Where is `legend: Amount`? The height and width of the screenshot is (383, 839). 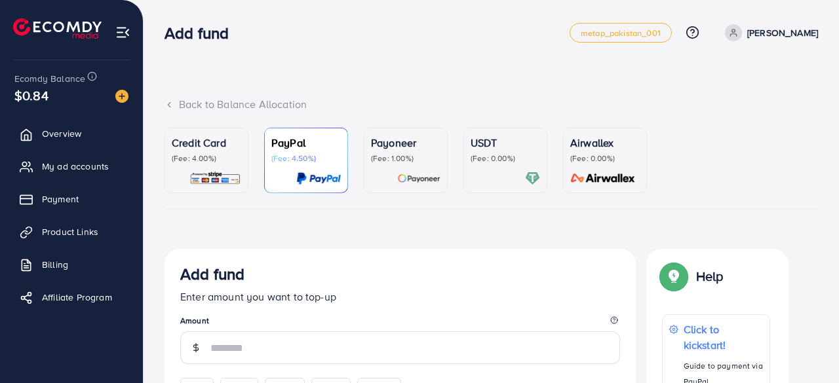
legend: Amount is located at coordinates (400, 323).